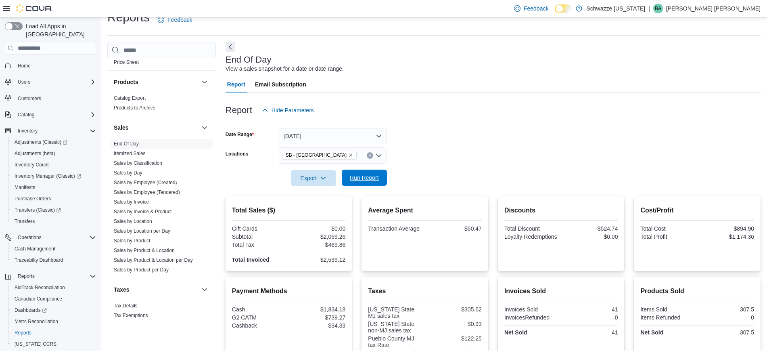 This screenshot has height=351, width=767. What do you see at coordinates (54, 142) in the screenshot?
I see `span: Adjustments (Classic)` at bounding box center [54, 142].